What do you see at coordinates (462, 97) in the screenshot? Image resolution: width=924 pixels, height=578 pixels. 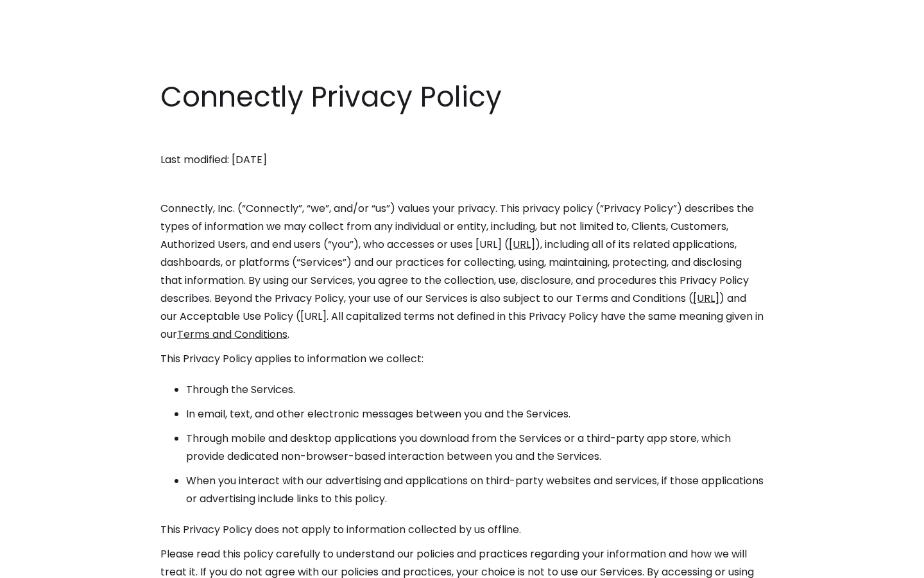 I see `h1: Connectly Privacy Policy` at bounding box center [462, 97].